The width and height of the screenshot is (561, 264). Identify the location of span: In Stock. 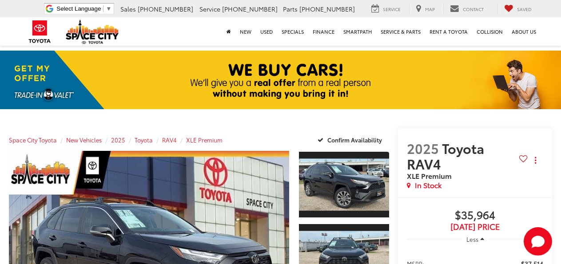
(428, 185).